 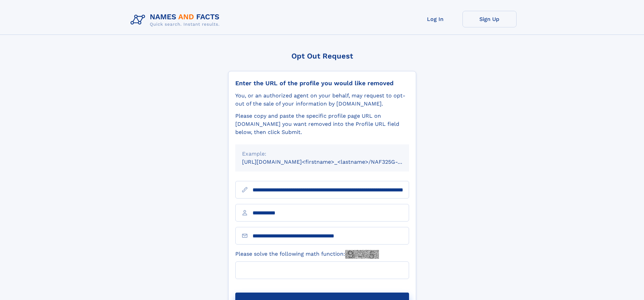 What do you see at coordinates (489, 19) in the screenshot?
I see `a: Sign Up` at bounding box center [489, 19].